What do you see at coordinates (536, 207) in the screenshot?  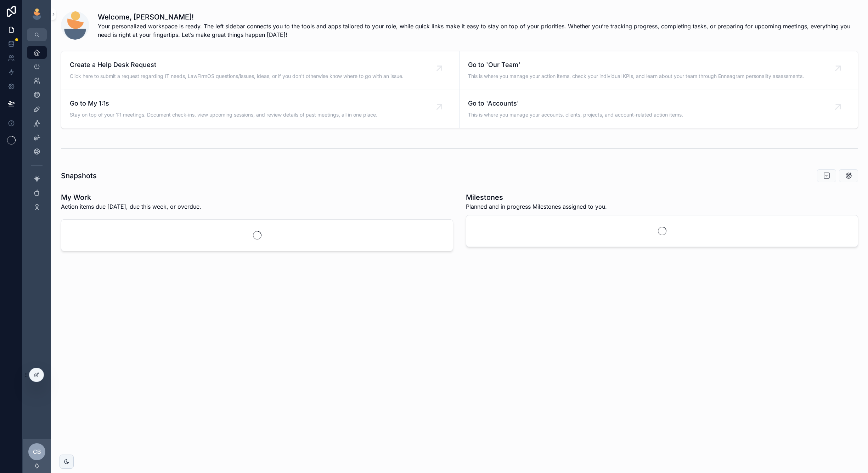 I see `span: Planned and in progress Milestones assigned to you.` at bounding box center [536, 207].